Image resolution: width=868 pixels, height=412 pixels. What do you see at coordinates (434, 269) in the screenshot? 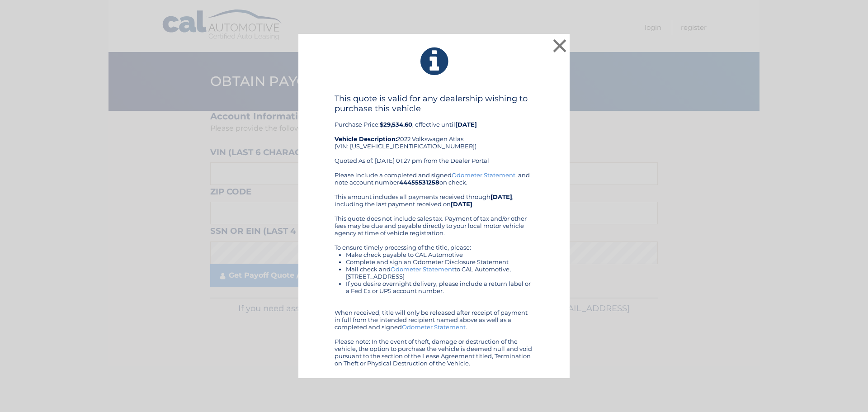
I see `div: Please include a completed and signed , and note account number on check. This amount includes al...` at bounding box center [434, 269].